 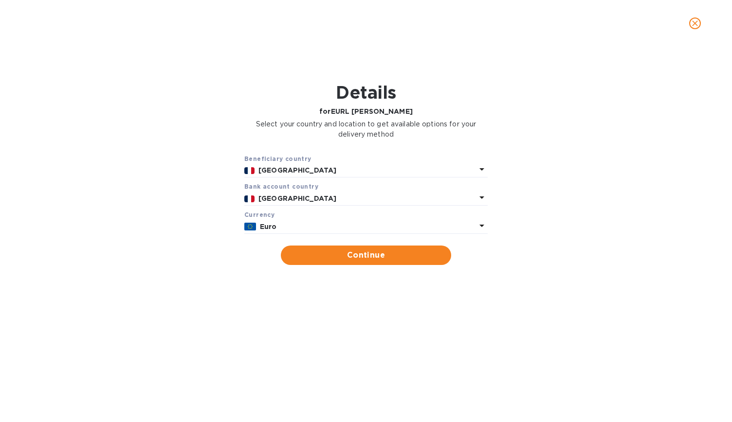 I want to click on button: Continue, so click(x=366, y=255).